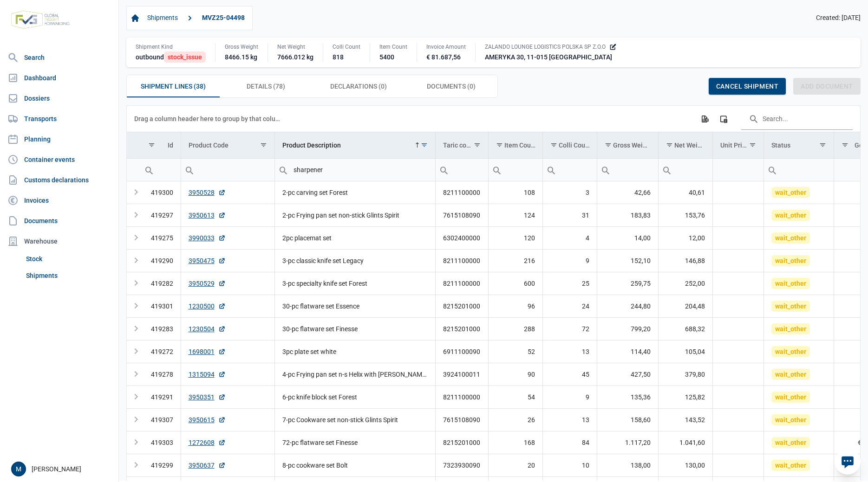 The width and height of the screenshot is (868, 482). What do you see at coordinates (669, 145) in the screenshot?
I see `span: Show filter options for column 'Net Weight'` at bounding box center [669, 145].